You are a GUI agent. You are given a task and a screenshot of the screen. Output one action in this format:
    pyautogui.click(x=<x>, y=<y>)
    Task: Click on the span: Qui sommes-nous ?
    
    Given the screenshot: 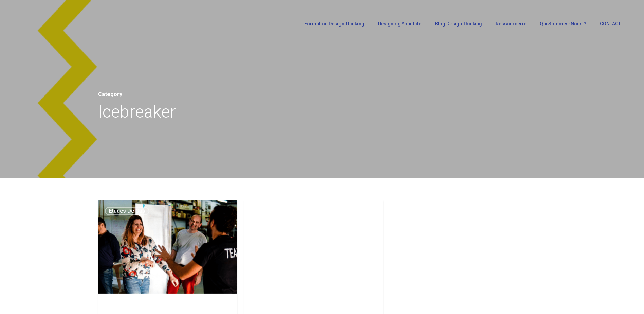 What is the action you would take?
    pyautogui.click(x=563, y=24)
    